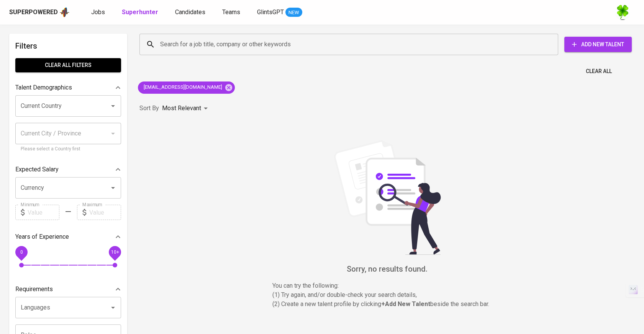  What do you see at coordinates (68, 65) in the screenshot?
I see `button: Clear All filters` at bounding box center [68, 65].